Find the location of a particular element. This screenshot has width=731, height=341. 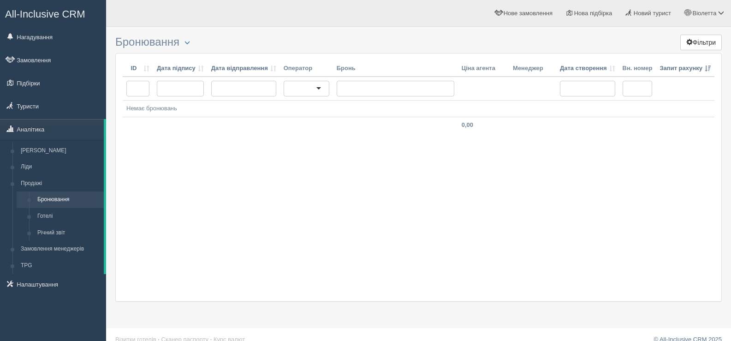

th: Вн. номер is located at coordinates (637, 69).